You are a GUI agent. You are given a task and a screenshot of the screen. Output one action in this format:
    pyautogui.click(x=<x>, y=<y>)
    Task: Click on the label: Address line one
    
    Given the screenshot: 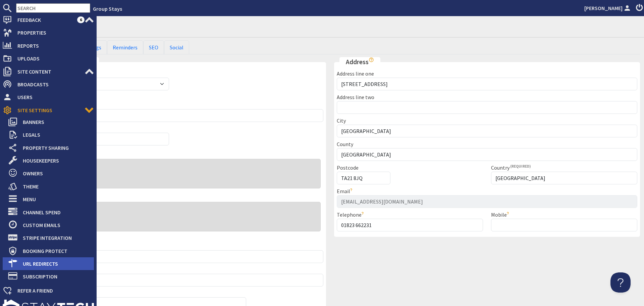 What is the action you would take?
    pyautogui.click(x=355, y=73)
    